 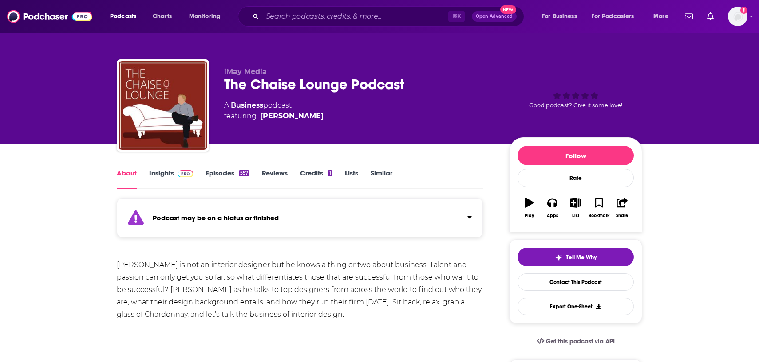 What do you see at coordinates (575, 105) in the screenshot?
I see `span: Good podcast? Give it some love!` at bounding box center [575, 105].